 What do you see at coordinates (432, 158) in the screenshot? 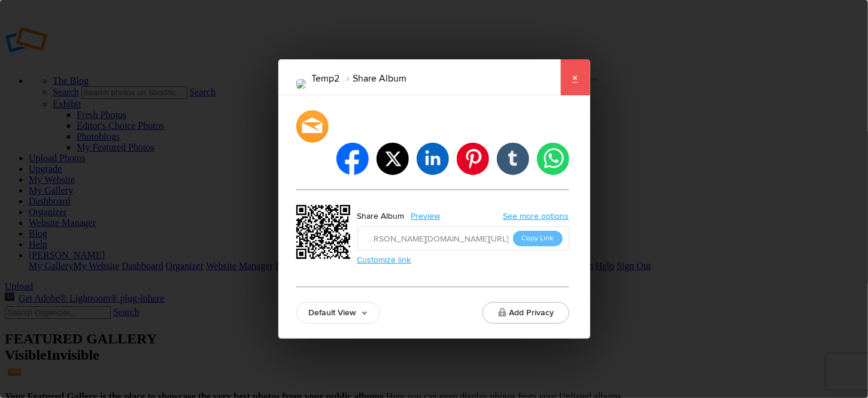
I see `li: linkedin` at bounding box center [432, 158].